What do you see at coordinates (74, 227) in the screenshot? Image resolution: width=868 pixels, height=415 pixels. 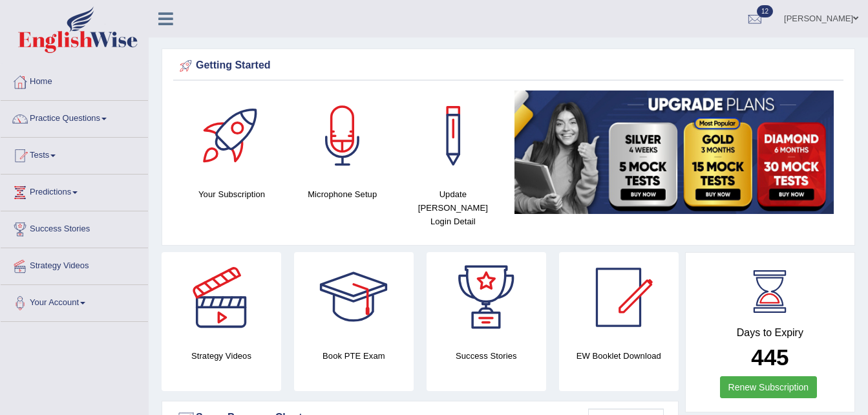 I see `a: Success Stories` at bounding box center [74, 227].